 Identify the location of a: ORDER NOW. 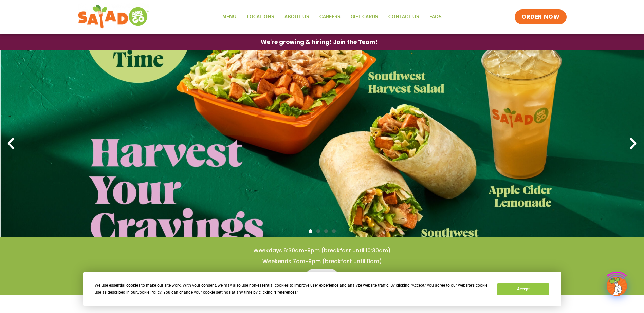
(540, 17).